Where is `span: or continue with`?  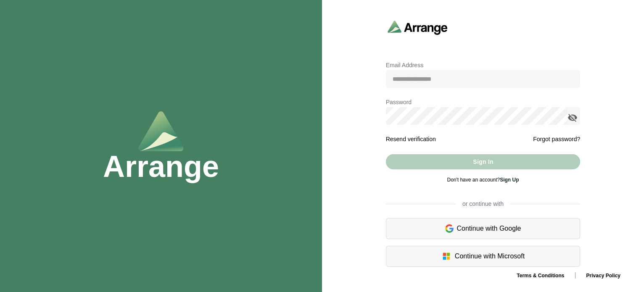 span: or continue with is located at coordinates (483, 204).